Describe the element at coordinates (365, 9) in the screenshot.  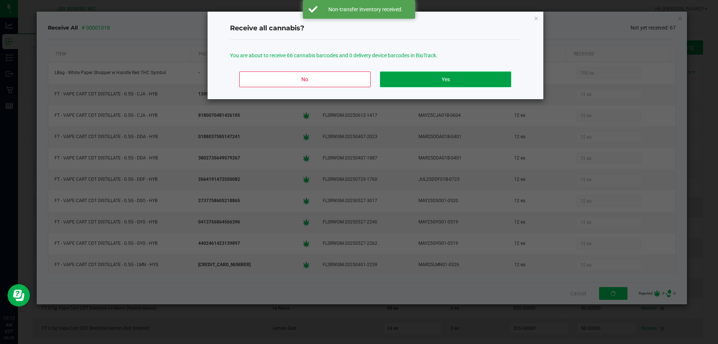
I see `div: Non-transfer inventory received.` at that location.